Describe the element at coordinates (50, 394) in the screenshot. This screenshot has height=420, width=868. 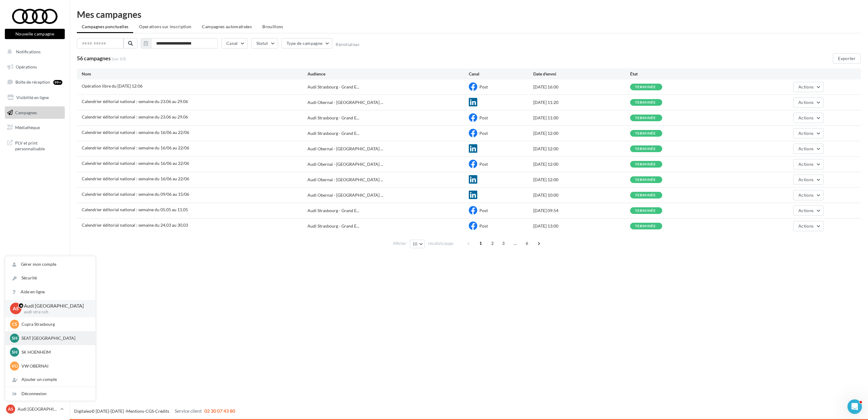
I see `div: Déconnexion` at that location.